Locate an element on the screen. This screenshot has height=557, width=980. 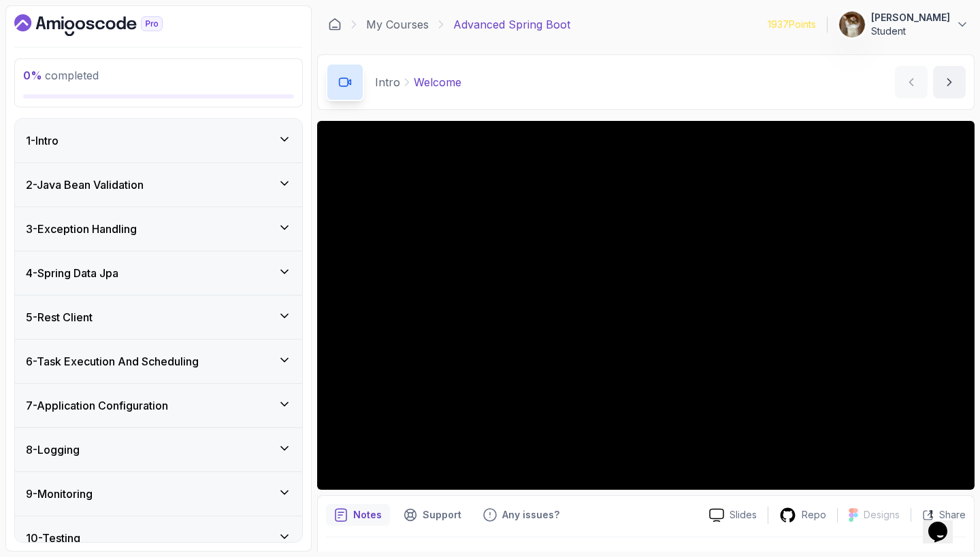
button: 4-Spring Data Jpa is located at coordinates (158, 273).